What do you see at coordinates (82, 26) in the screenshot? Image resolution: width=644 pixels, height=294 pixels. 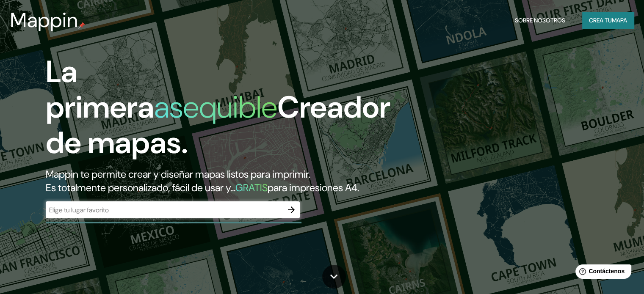 I see `img: pin de mapeo` at bounding box center [82, 26].